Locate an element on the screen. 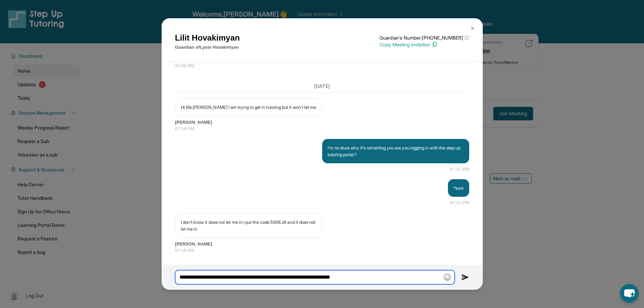  span: 12:59 PM is located at coordinates (322, 66).